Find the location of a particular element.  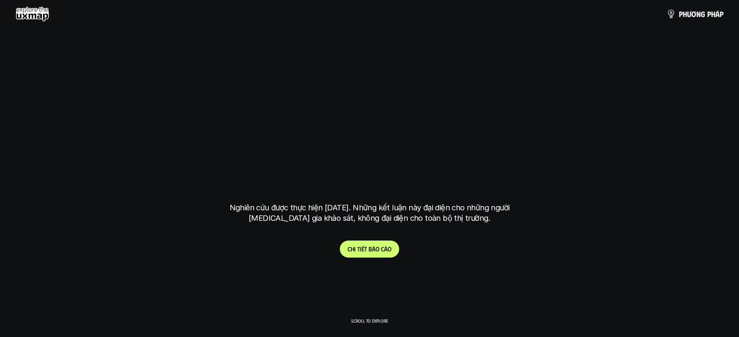

span: n is located at coordinates (698, 14).